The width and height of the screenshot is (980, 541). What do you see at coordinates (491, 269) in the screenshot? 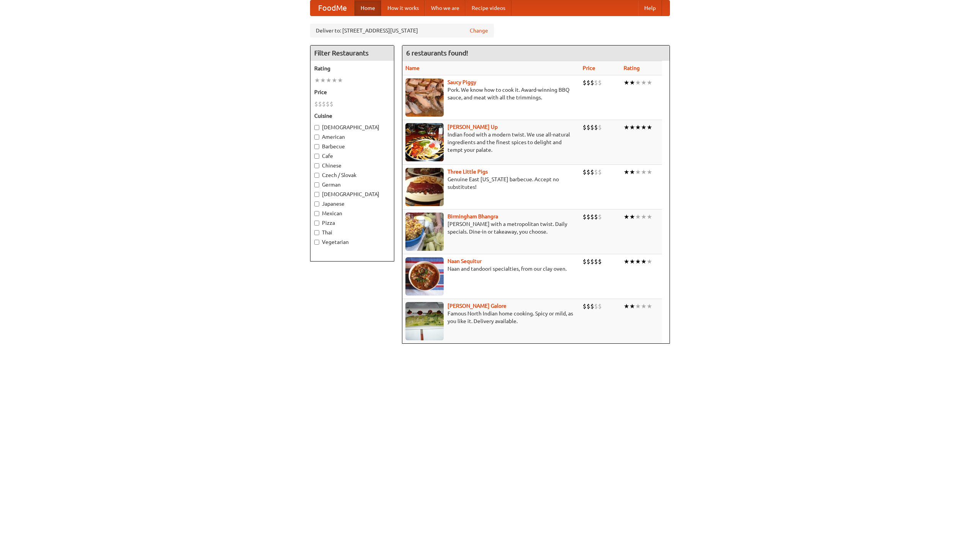
I see `p: Naan and tandoori specialties, from our clay oven.` at bounding box center [491, 269].